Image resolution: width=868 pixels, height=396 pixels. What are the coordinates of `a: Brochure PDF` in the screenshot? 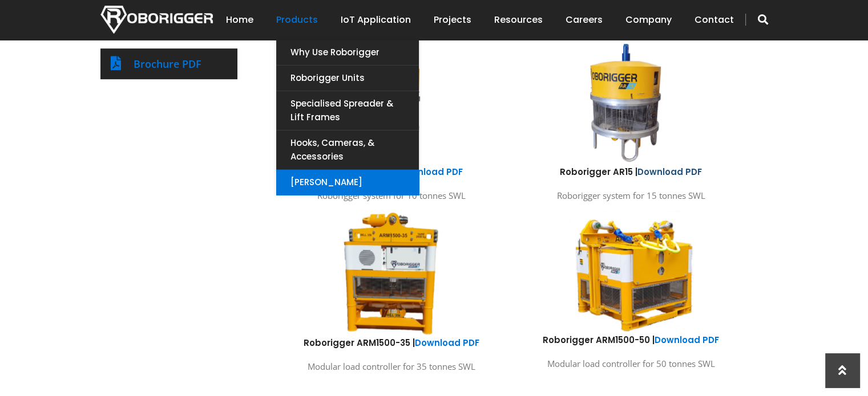 It's located at (167, 64).